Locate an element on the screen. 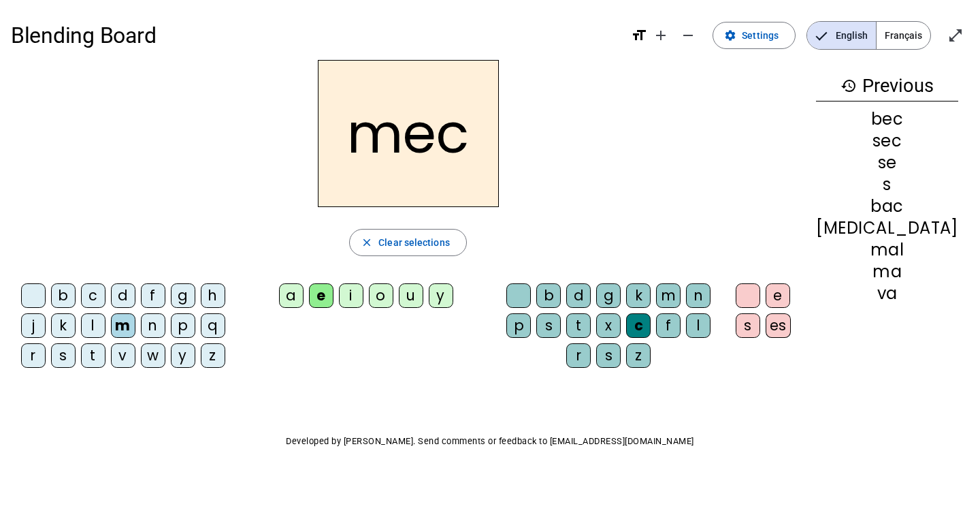 Image resolution: width=980 pixels, height=530 pixels. span: Settings is located at coordinates (761, 35).